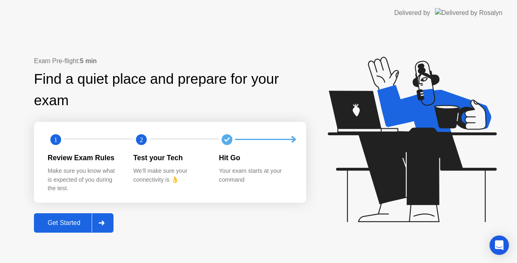 The image size is (517, 263). What do you see at coordinates (256, 175) in the screenshot?
I see `div: Your exam starts at your command` at bounding box center [256, 175].